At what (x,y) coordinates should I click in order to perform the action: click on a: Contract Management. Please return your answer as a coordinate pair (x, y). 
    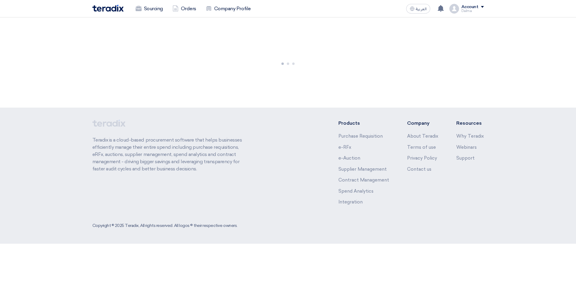
    Looking at the image, I should click on (364, 180).